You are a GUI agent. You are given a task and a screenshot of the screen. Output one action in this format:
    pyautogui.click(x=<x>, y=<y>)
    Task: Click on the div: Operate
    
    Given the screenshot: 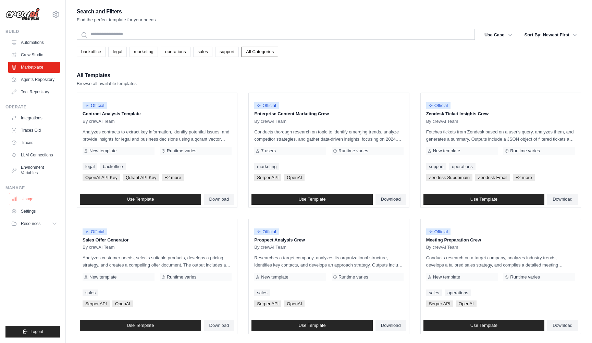 What is the action you would take?
    pyautogui.click(x=33, y=107)
    